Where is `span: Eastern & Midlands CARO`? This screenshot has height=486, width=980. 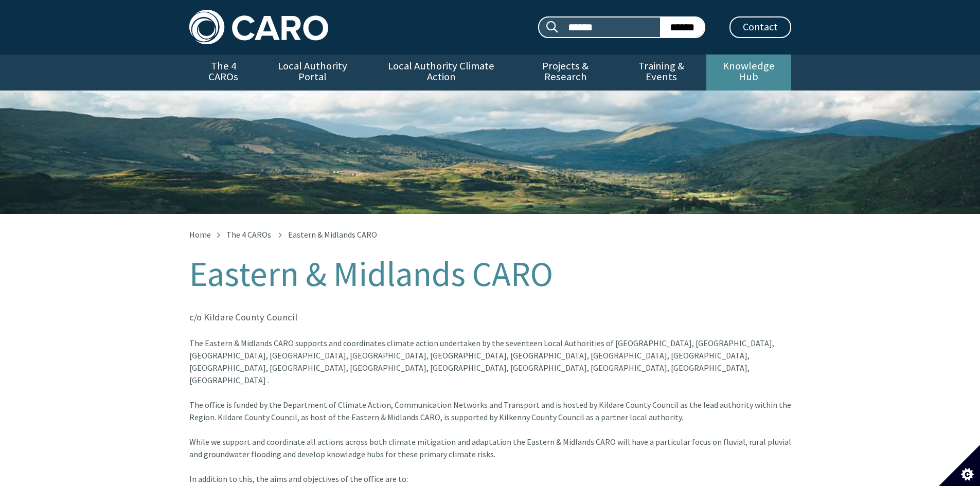 span: Eastern & Midlands CARO is located at coordinates (332, 235).